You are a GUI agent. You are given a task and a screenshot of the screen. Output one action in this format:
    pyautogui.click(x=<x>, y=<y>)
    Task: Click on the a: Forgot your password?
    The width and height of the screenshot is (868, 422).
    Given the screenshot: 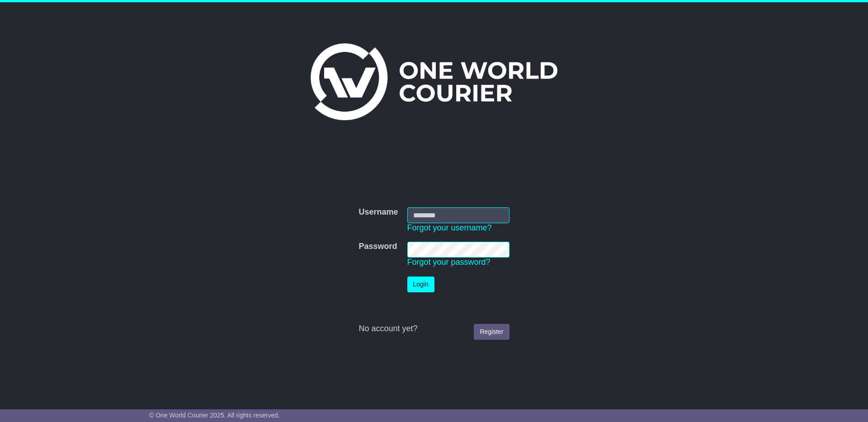 What is the action you would take?
    pyautogui.click(x=449, y=262)
    